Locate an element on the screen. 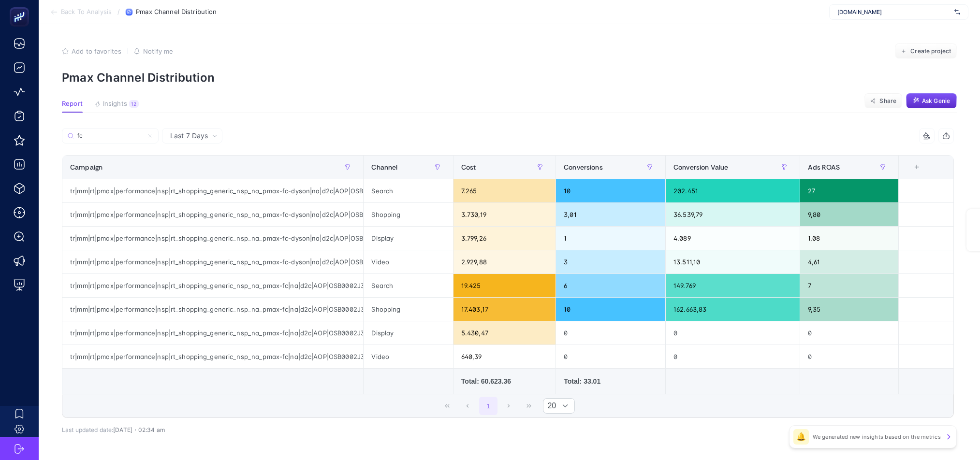 Image resolution: width=980 pixels, height=460 pixels. button: Notify me is located at coordinates (154, 52).